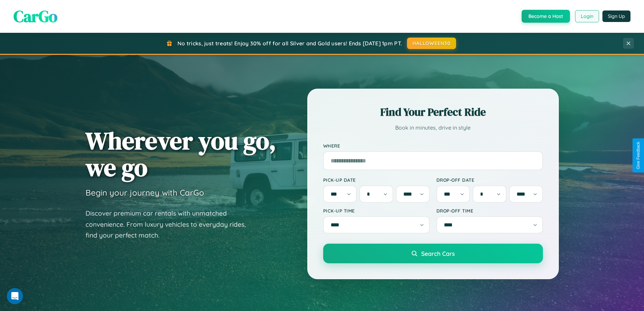  What do you see at coordinates (35, 16) in the screenshot?
I see `span: CarGo` at bounding box center [35, 16].